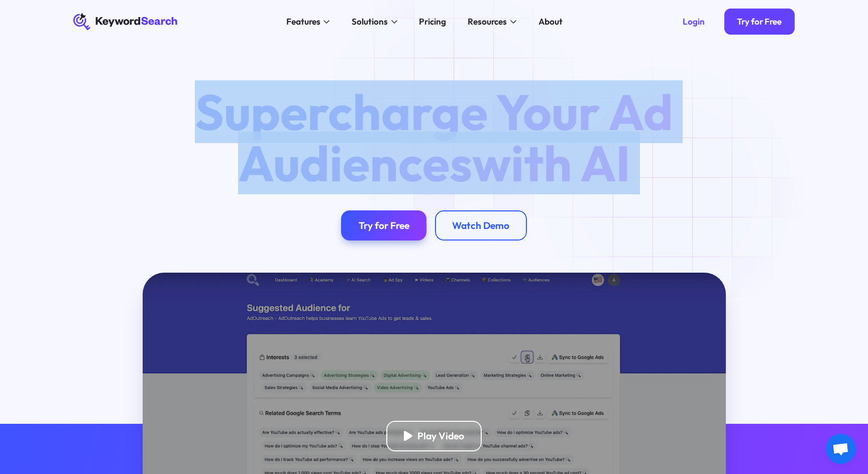  Describe the element at coordinates (550, 22) in the screenshot. I see `a: About` at that location.